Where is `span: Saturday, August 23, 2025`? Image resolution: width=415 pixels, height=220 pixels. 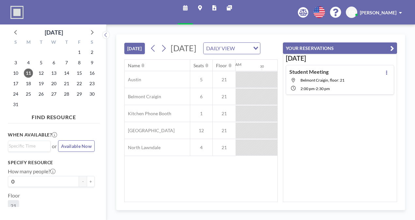
span: Saturday, August 23, 2025 is located at coordinates (92, 84).